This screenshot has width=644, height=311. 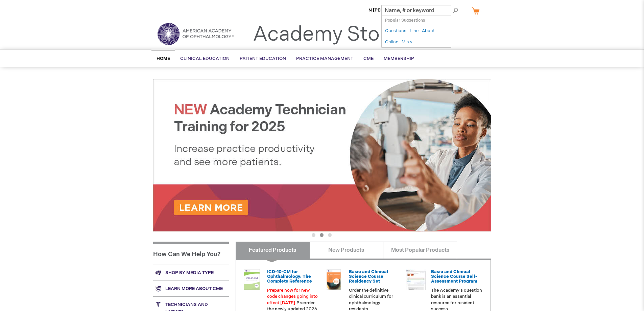 What do you see at coordinates (428, 30) in the screenshot?
I see `a: About` at bounding box center [428, 30].